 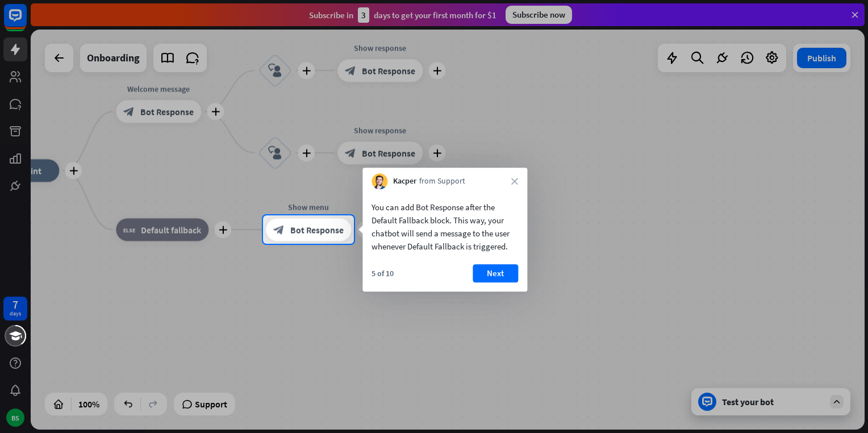 I want to click on div: You can add Bot Response after the Default Fallback block. This way, your chatbot will send a mes..., so click(x=445, y=227).